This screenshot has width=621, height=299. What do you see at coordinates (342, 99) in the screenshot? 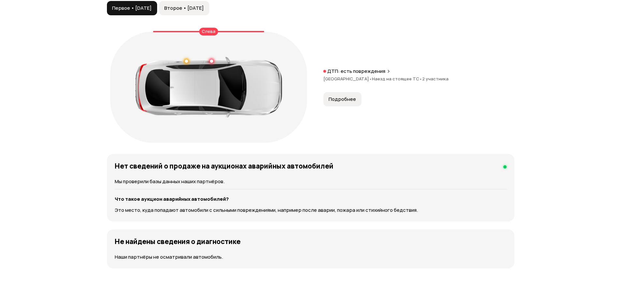
I see `span: Подробнее` at bounding box center [342, 99].